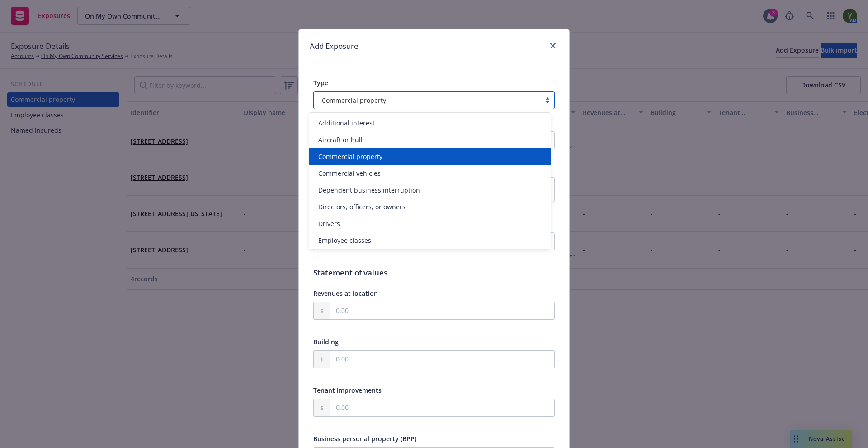  What do you see at coordinates (434, 272) in the screenshot?
I see `h1: Statement of values` at bounding box center [434, 272].